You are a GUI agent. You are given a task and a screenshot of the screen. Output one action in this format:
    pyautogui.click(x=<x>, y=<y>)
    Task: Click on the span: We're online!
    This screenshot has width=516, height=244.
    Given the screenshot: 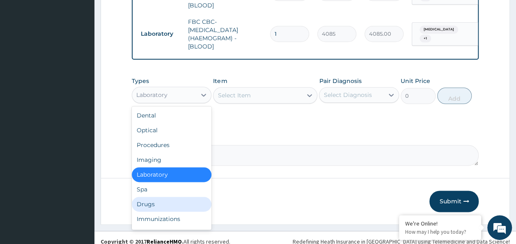 What is the action you would take?
    pyautogui.click(x=80, y=112)
    